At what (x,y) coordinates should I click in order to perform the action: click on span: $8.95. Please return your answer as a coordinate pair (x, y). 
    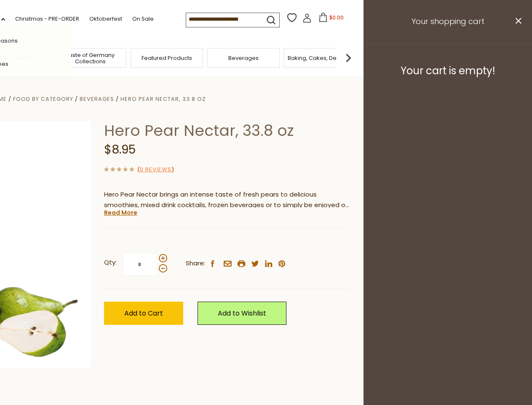
    Looking at the image, I should click on (120, 149).